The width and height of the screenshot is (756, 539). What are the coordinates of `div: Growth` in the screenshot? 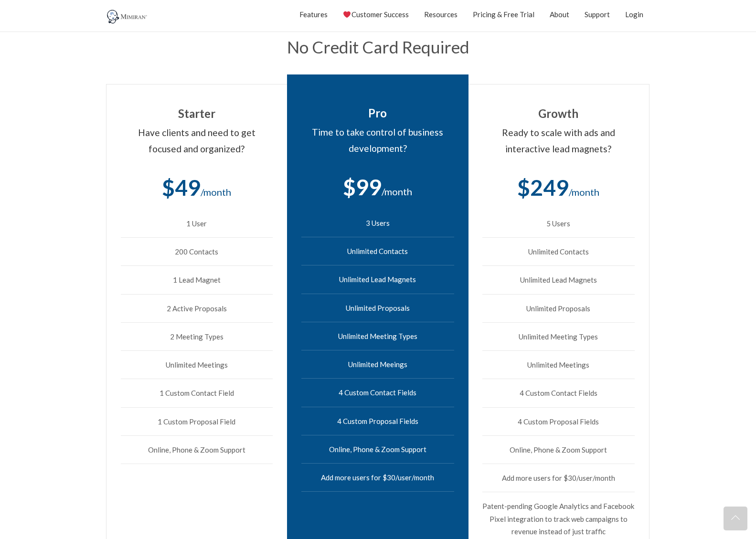 It's located at (558, 114).